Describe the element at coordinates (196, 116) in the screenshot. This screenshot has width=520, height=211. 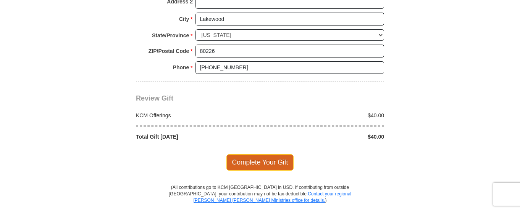
I see `div: KCM Offerings` at that location.